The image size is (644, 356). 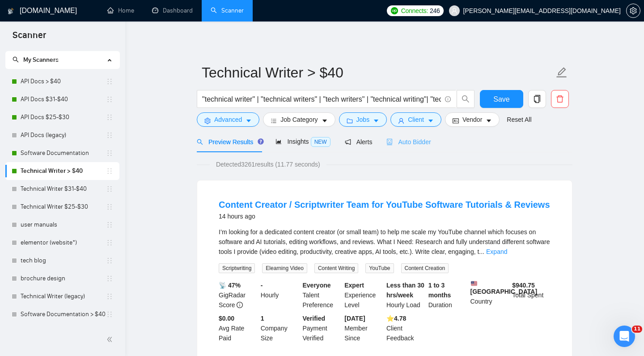 What do you see at coordinates (238, 328) in the screenshot?
I see `div: Avg Rate Paid` at bounding box center [238, 328].